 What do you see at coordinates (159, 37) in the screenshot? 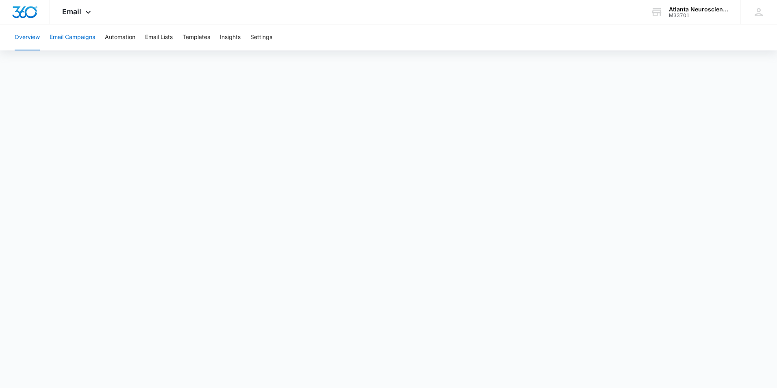
I see `button: Email Lists` at bounding box center [159, 37].